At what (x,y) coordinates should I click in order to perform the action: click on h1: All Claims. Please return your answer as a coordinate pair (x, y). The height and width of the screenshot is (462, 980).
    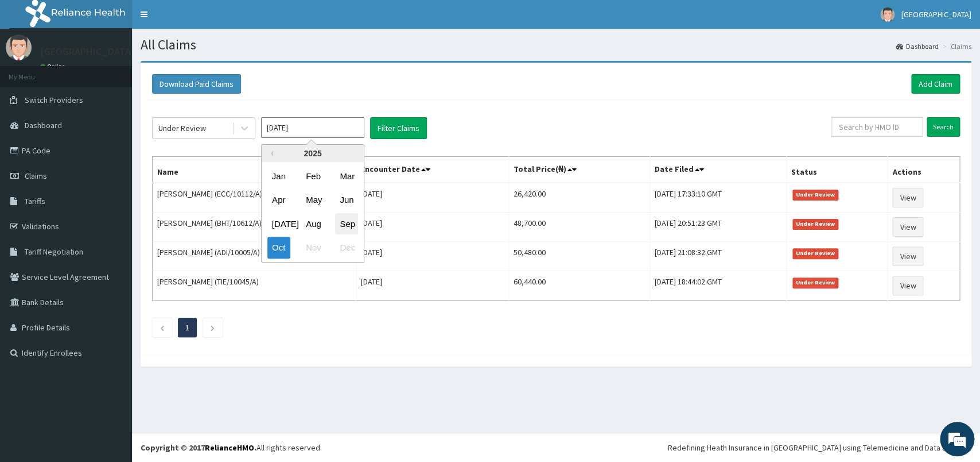
    Looking at the image, I should click on (556, 45).